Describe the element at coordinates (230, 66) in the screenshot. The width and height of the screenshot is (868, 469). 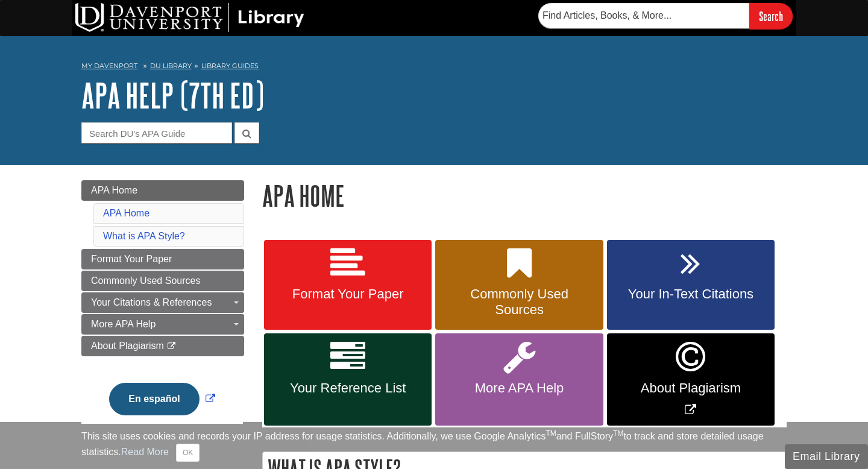
I see `a: Library Guides` at that location.